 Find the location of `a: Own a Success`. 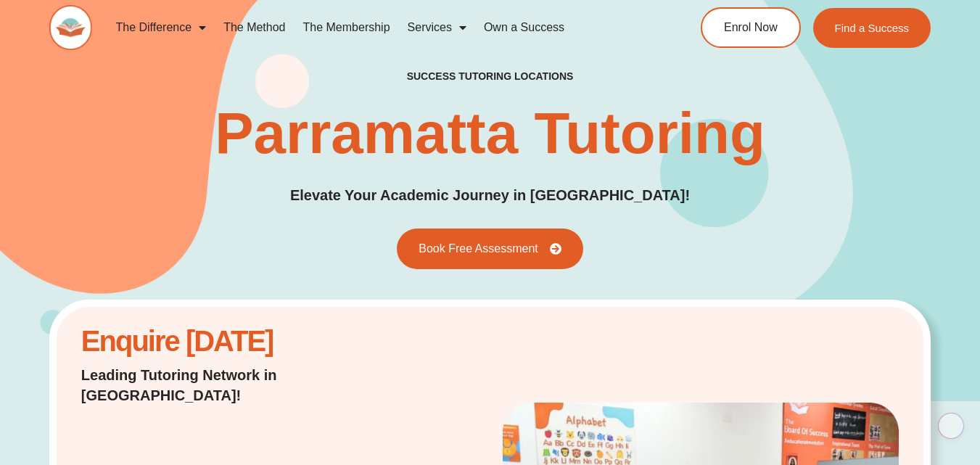

a: Own a Success is located at coordinates (524, 27).